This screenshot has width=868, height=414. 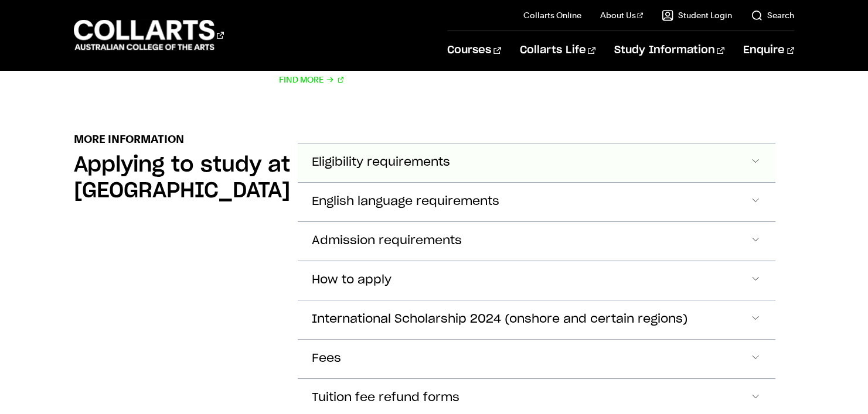 I want to click on a: Study Information, so click(x=670, y=51).